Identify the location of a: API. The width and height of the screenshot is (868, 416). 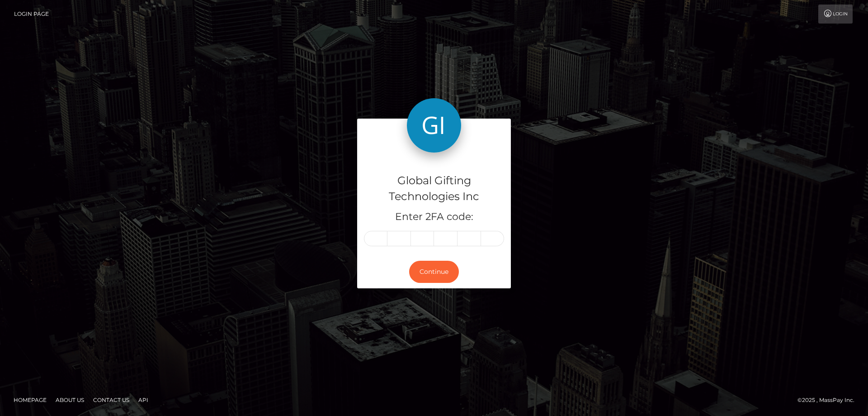
(143, 400).